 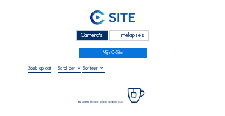 I want to click on div: Timelapses, so click(x=129, y=35).